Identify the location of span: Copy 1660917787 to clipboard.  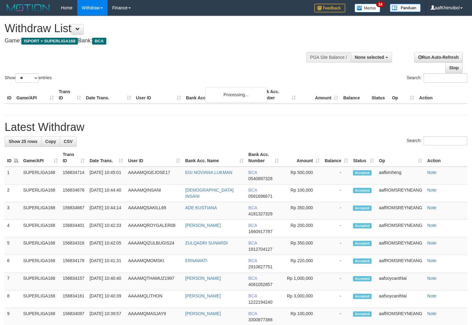
(261, 231).